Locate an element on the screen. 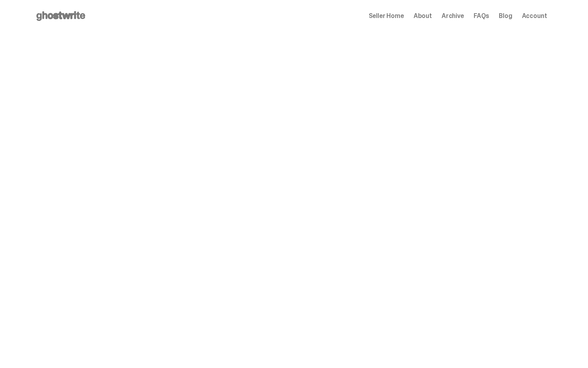  span: Seller Home is located at coordinates (387, 16).